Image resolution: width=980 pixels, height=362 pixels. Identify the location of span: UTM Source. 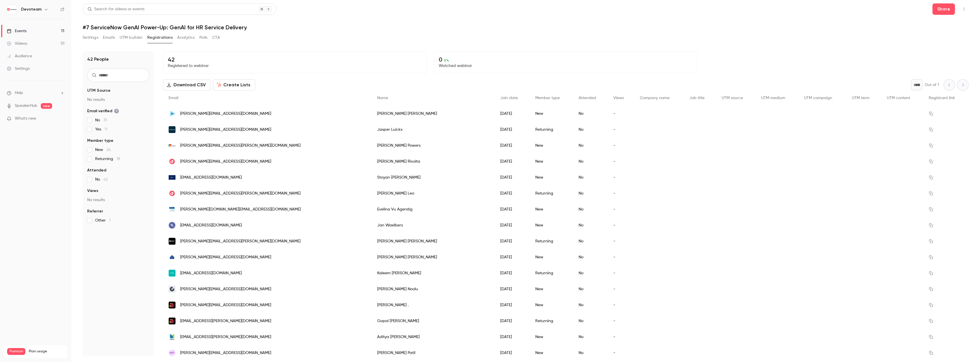
(99, 91).